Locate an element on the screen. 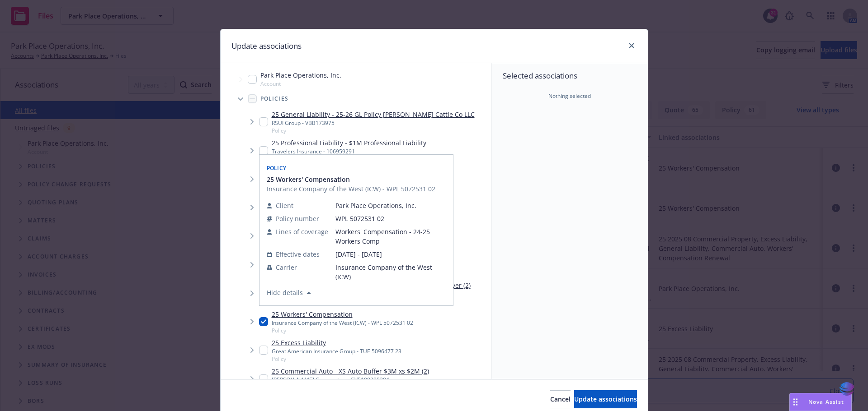  span: WPL 5072531 02 is located at coordinates (390, 219).